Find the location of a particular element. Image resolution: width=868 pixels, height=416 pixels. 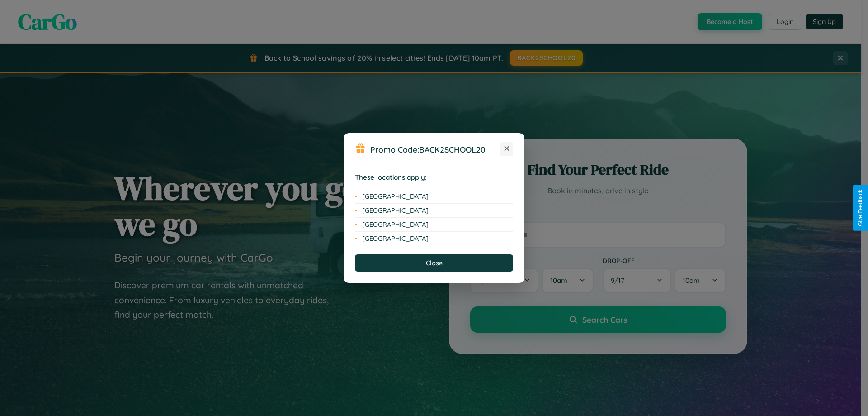

button: Close is located at coordinates (434, 263).